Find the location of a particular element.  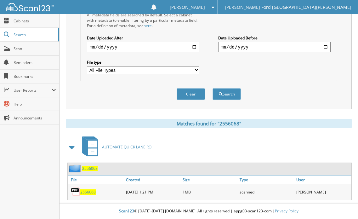

div: scanned is located at coordinates (266, 192).